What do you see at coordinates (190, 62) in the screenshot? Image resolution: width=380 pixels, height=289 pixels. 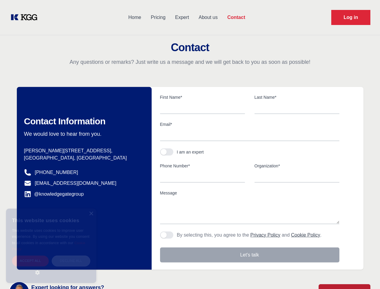 I see `p: Any questions or remarks? Just write us a message and we will get back to you as soon as possible!` at bounding box center [190, 62].